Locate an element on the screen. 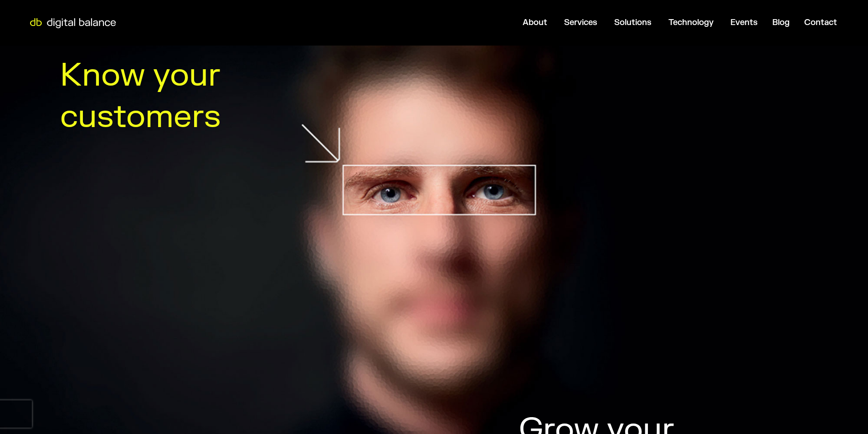 The image size is (868, 434). div: Menu Toggle is located at coordinates (484, 22).